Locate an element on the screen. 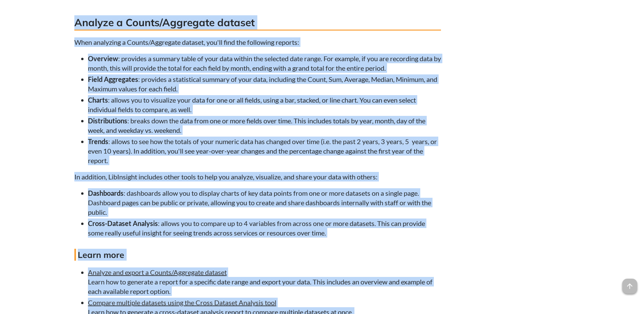 The height and width of the screenshot is (314, 644). li: : allows you to visualize your data for one or all fields, using a bar, stacked, or line chart. Y... is located at coordinates (265, 105).